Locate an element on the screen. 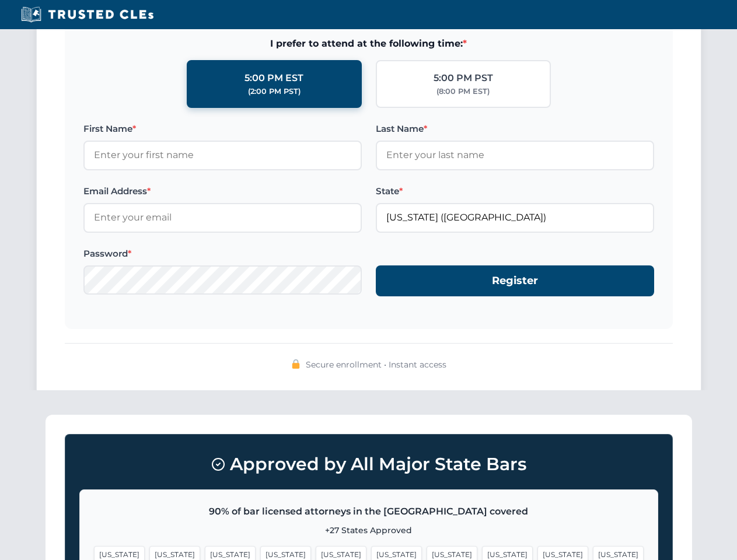 This screenshot has height=560, width=737. div: (8:00 PM EST) is located at coordinates (463, 92).